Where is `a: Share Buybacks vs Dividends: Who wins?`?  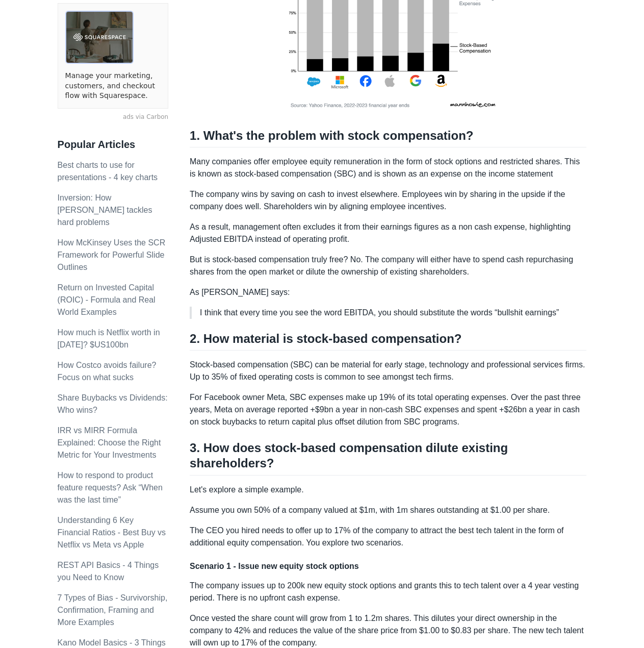
a: Share Buybacks vs Dividends: Who wins? is located at coordinates (113, 404).